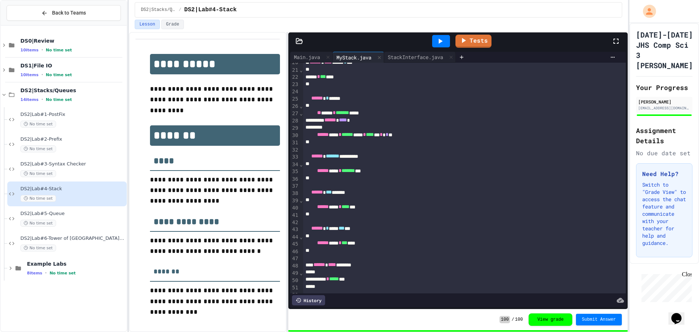 The height and width of the screenshot is (332, 699). What do you see at coordinates (295, 114) in the screenshot?
I see `div: 27` at bounding box center [295, 114].